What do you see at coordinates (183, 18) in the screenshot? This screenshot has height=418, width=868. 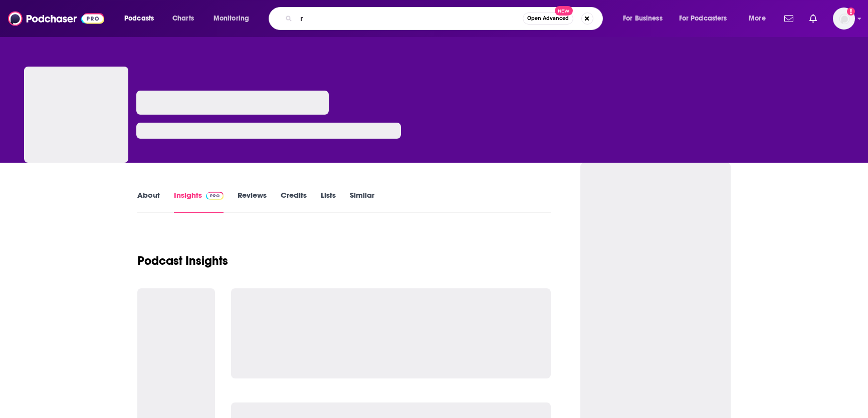 I see `a: Charts` at bounding box center [183, 18].